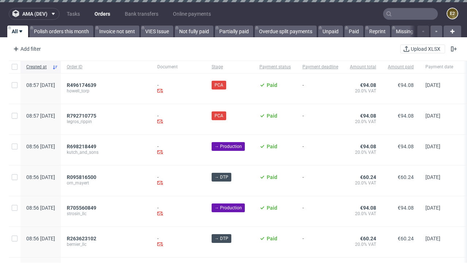 Image resolution: width=467 pixels, height=263 pixels. What do you see at coordinates (106, 152) in the screenshot?
I see `span: kutch_and_sons` at bounding box center [106, 152].